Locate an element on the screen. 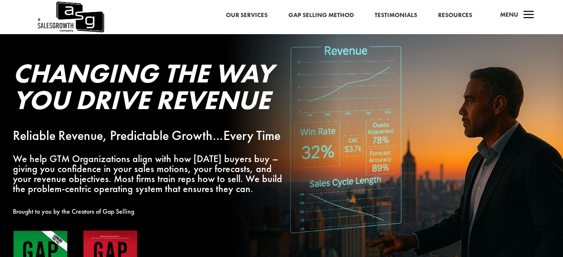 The height and width of the screenshot is (257, 563). a: Resources is located at coordinates (455, 15).